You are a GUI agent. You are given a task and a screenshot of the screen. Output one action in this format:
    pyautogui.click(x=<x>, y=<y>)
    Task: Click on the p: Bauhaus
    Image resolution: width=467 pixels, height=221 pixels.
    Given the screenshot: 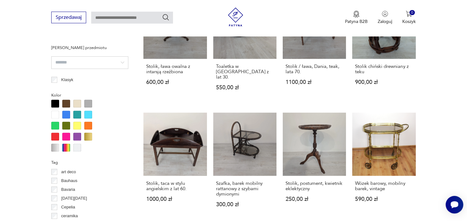 What is the action you would take?
    pyautogui.click(x=69, y=181)
    